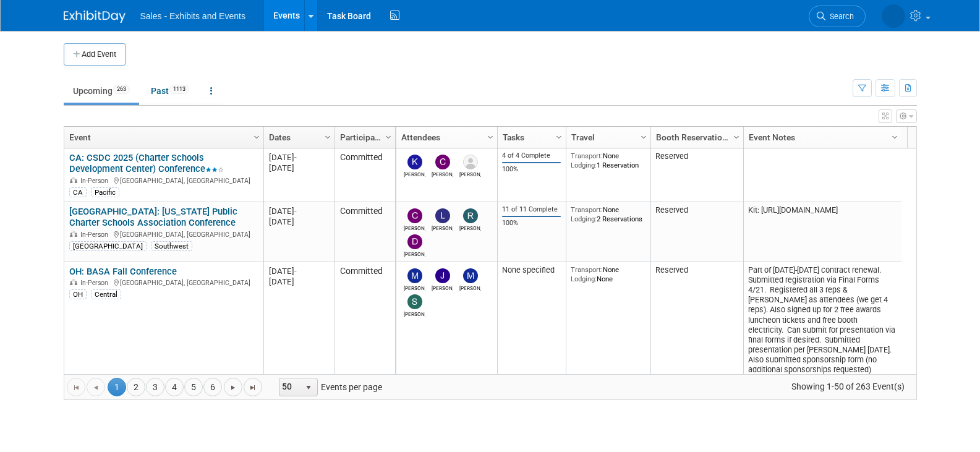 The image size is (980, 452). Describe the element at coordinates (76, 388) in the screenshot. I see `span: Go to the first page` at that location.